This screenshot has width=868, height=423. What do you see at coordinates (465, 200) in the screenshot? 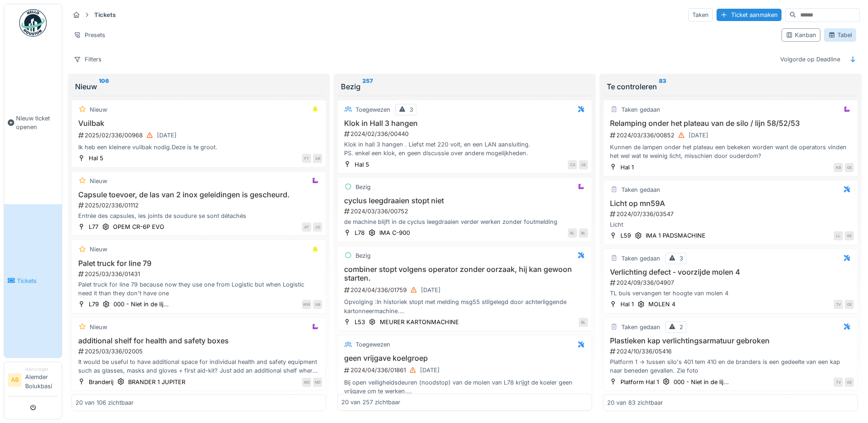
I see `h3: cyclus leegdraaien stopt niet` at bounding box center [465, 200].